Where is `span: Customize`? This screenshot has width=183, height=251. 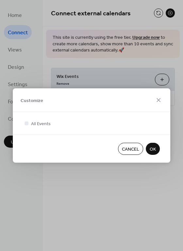
span: Customize is located at coordinates (32, 100).